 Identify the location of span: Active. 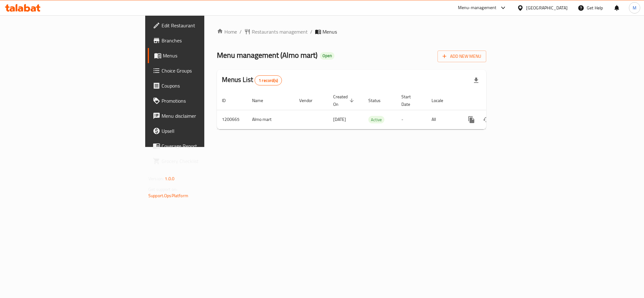
(376, 120).